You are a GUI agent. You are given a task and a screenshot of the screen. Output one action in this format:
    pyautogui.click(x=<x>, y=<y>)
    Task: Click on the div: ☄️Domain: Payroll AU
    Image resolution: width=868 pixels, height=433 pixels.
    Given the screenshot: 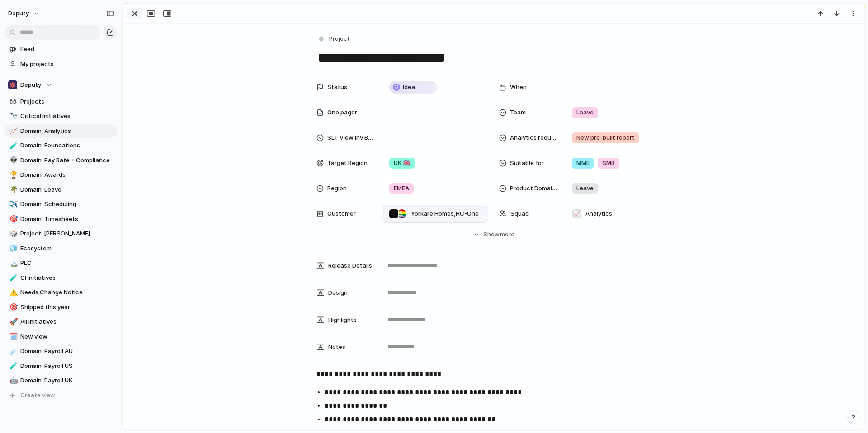 What is the action you would take?
    pyautogui.click(x=61, y=351)
    